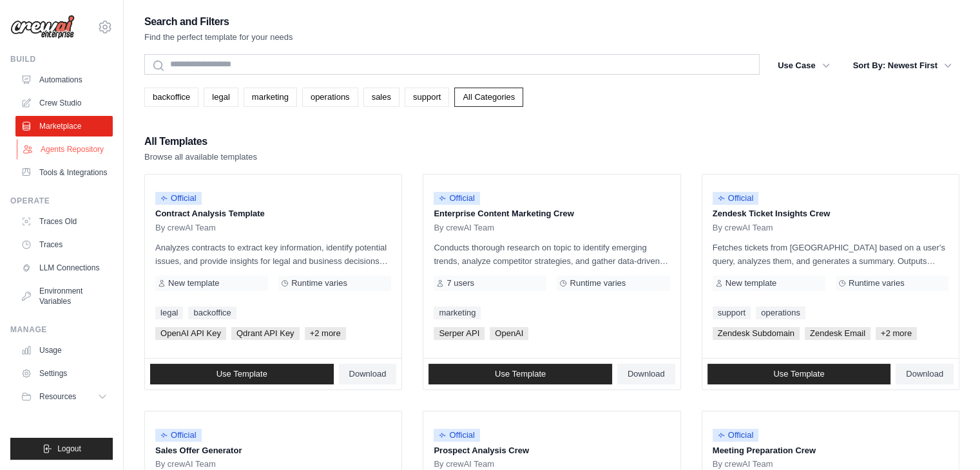  Describe the element at coordinates (57, 397) in the screenshot. I see `span: Resources` at that location.